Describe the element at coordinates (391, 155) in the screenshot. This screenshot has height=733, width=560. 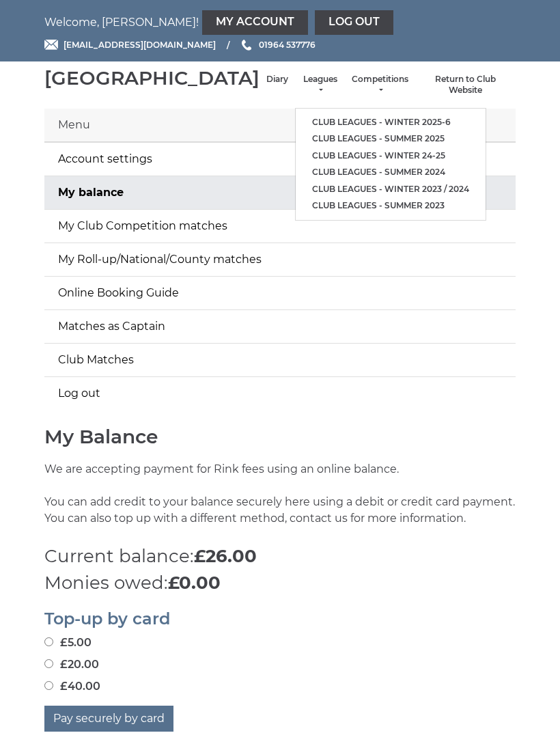
I see `a: Club leagues - Winter 24-25` at that location.